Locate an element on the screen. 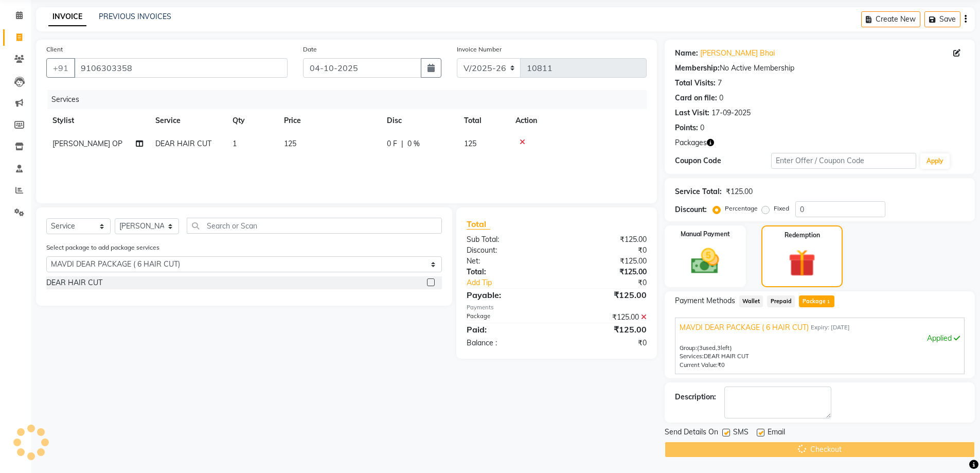  div: Coupon Code is located at coordinates (724, 161).